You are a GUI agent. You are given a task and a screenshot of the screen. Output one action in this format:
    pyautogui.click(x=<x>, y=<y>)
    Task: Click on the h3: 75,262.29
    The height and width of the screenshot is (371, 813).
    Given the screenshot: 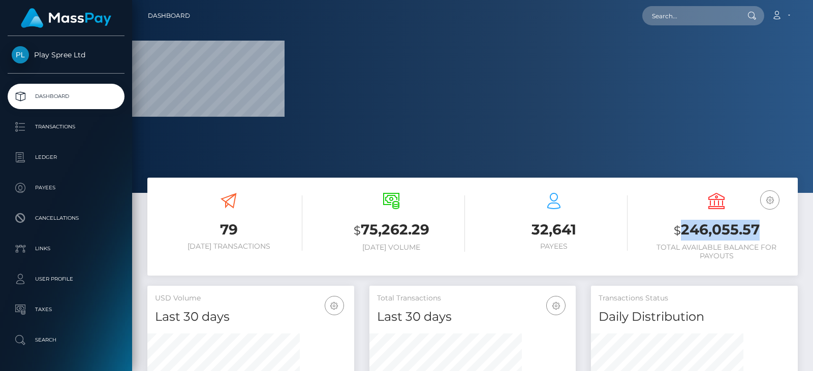 What is the action you would take?
    pyautogui.click(x=391, y=230)
    